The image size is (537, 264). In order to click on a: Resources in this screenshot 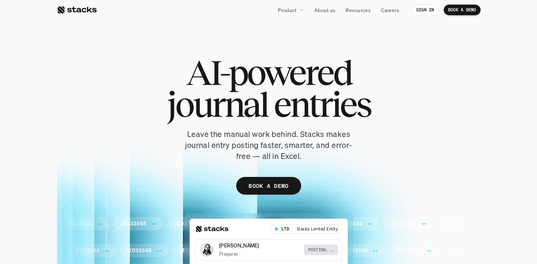, I will do `click(358, 10)`.